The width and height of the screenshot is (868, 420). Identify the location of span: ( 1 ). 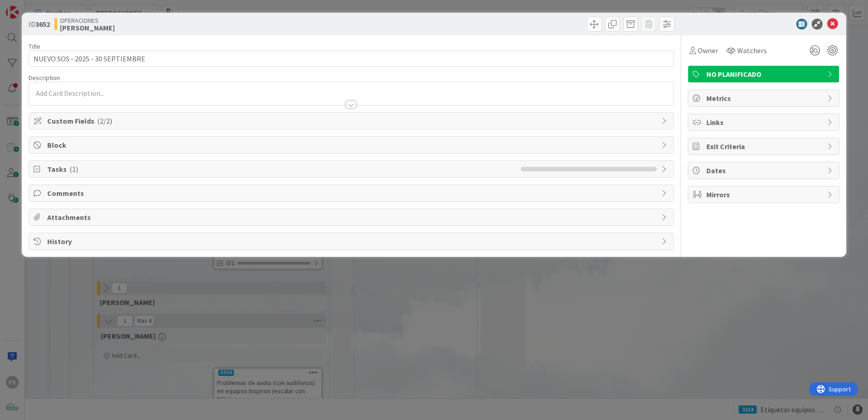
(74, 169).